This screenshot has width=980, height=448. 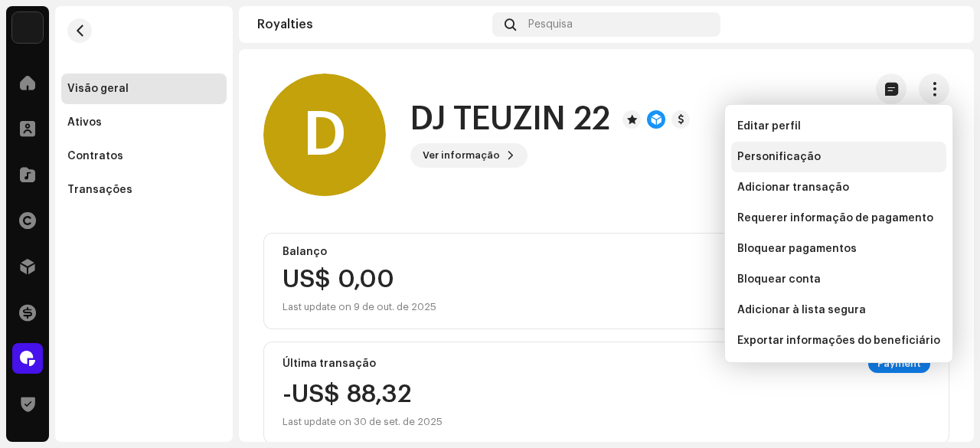 I want to click on div: Transações, so click(x=100, y=190).